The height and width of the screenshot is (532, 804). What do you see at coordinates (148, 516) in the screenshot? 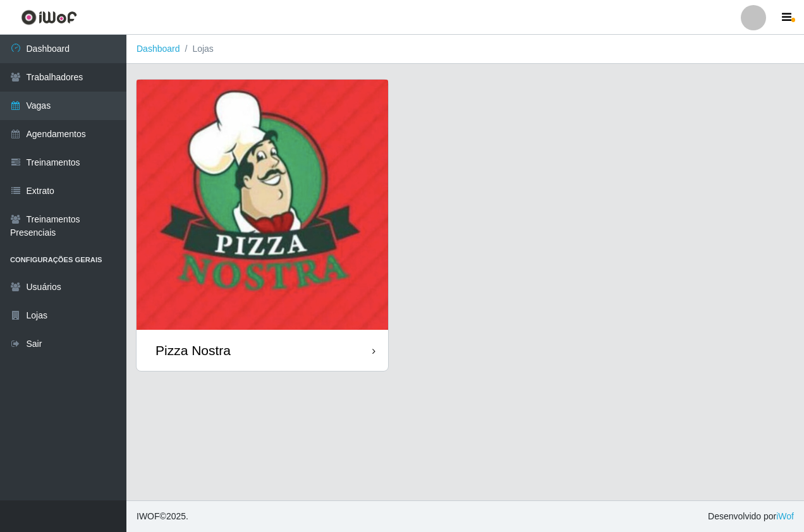
I see `span: IWOF` at bounding box center [148, 516].